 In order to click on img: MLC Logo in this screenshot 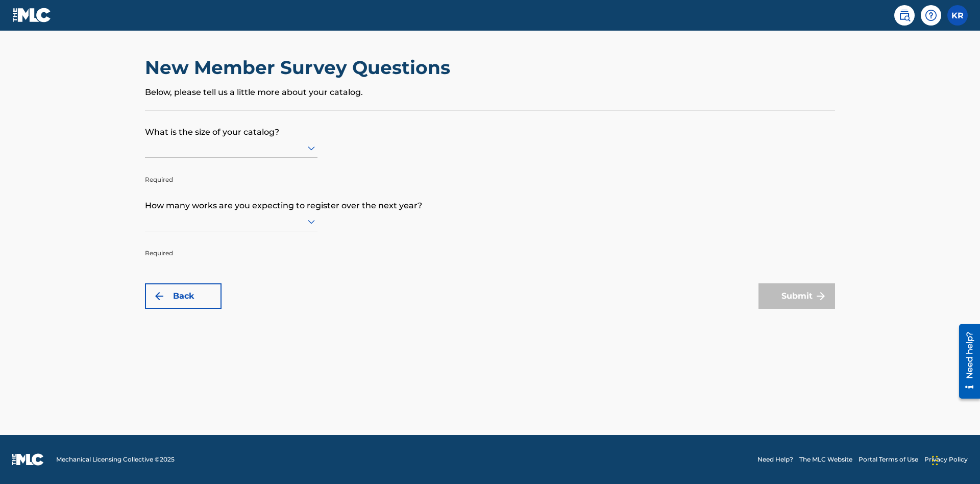, I will do `click(32, 14)`.